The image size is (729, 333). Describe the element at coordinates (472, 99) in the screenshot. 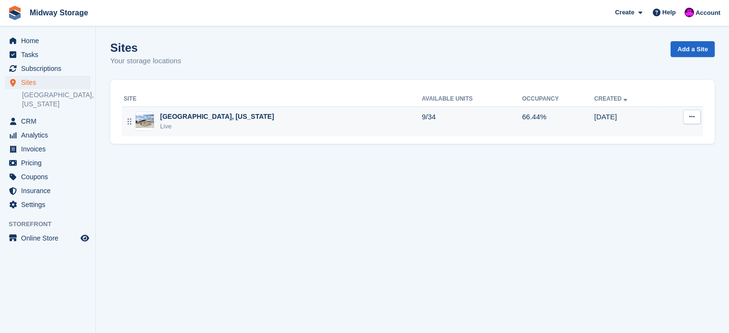

I see `th: Available Units` at that location.